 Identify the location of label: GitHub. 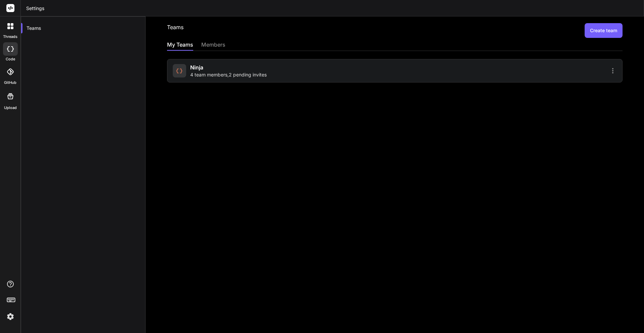
(10, 83).